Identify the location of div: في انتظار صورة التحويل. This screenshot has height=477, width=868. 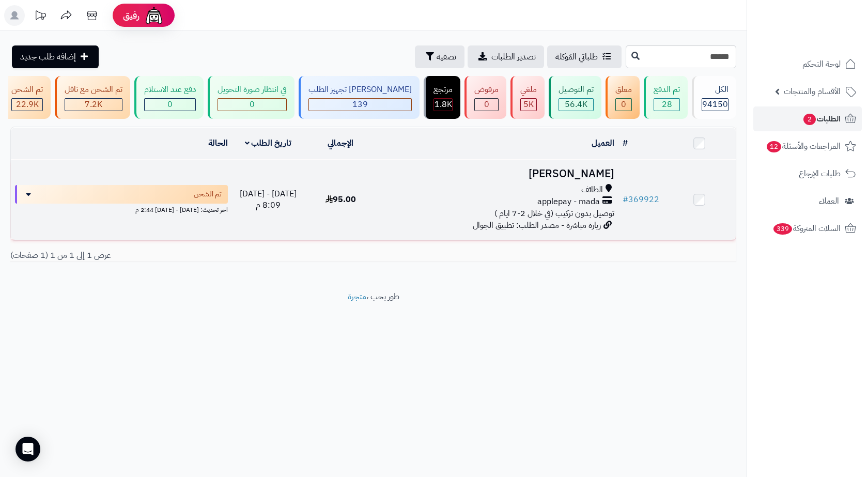
(252, 90).